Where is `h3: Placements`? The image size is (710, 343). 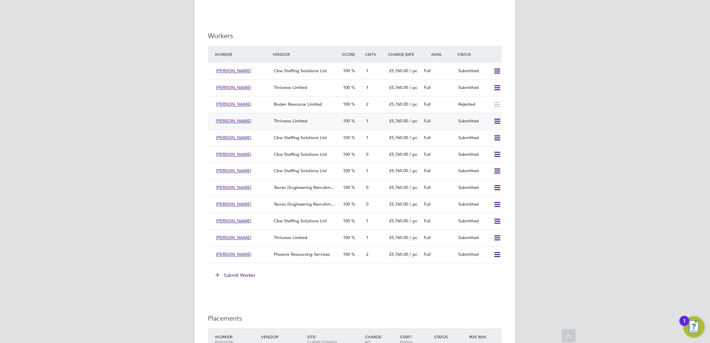 h3: Placements is located at coordinates (355, 318).